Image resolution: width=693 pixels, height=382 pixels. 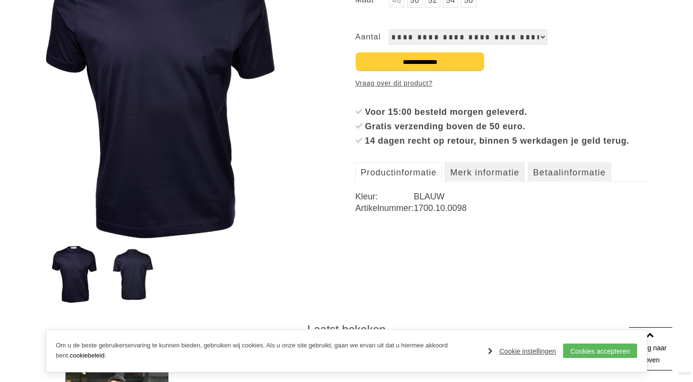 I want to click on label: Aantal, so click(x=372, y=37).